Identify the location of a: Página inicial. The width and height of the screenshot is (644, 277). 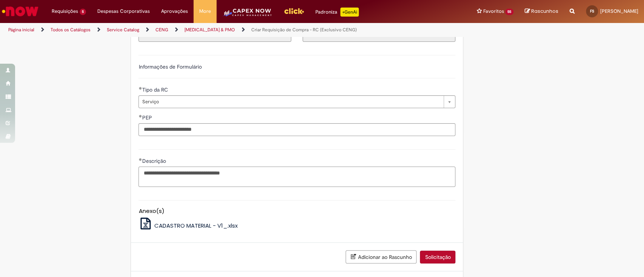
(21, 30).